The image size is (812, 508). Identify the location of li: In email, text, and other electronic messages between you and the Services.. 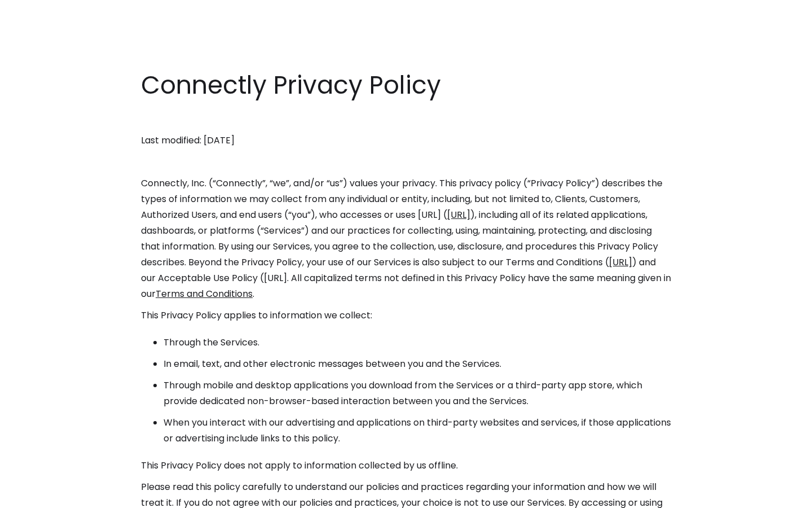
(417, 364).